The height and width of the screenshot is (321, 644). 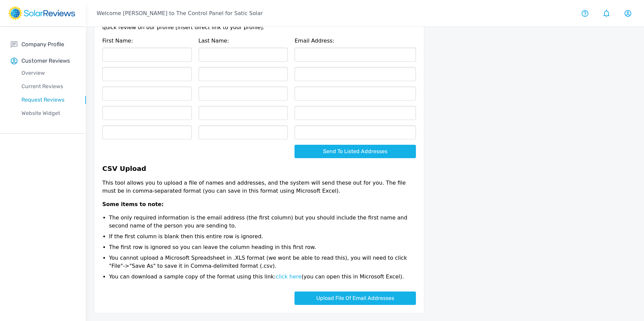 What do you see at coordinates (48, 113) in the screenshot?
I see `a: Website Widget` at bounding box center [48, 113].